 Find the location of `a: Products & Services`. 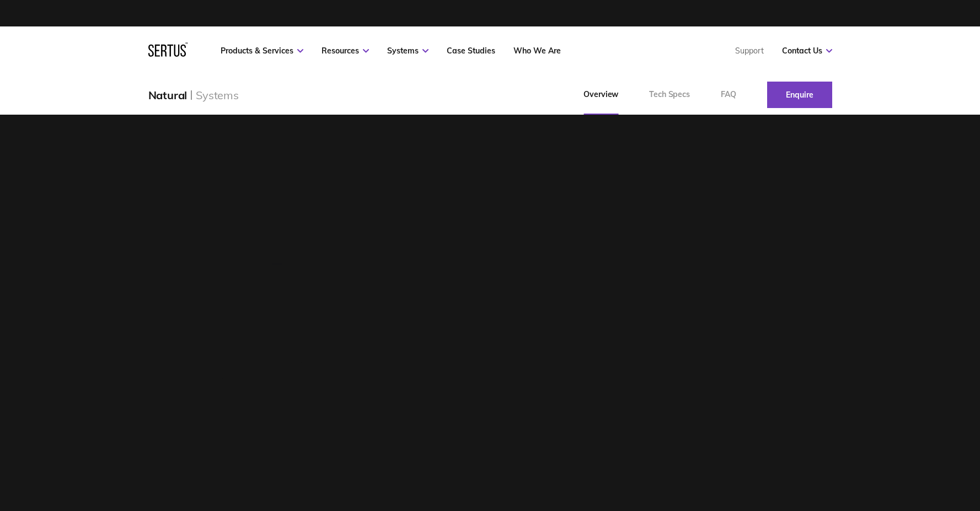

a: Products & Services is located at coordinates (262, 51).